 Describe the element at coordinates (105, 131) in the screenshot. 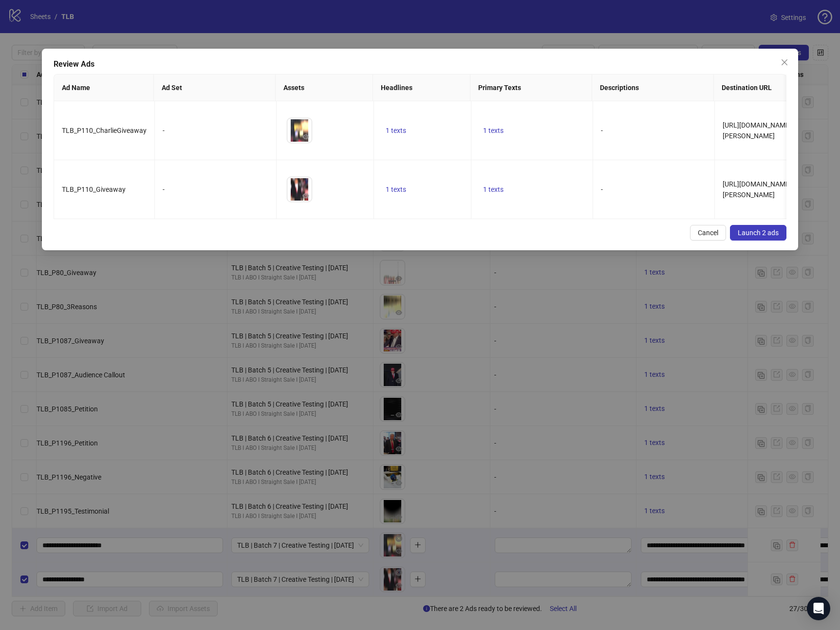

I see `span: TLB_P110_CharlieGiveaway` at that location.